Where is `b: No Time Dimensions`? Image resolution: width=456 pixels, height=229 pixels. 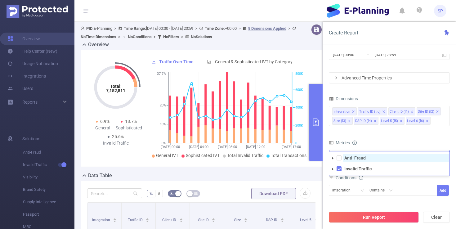
b: No Time Dimensions is located at coordinates (98, 37).